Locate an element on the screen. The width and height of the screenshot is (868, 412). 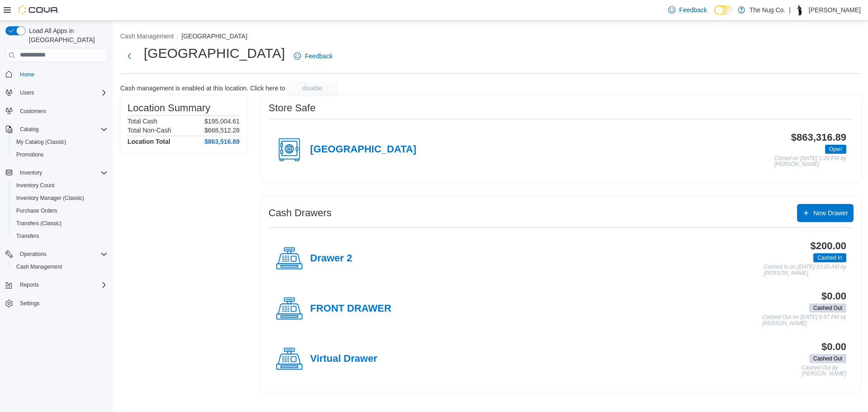
button: Customers is located at coordinates (57, 111).